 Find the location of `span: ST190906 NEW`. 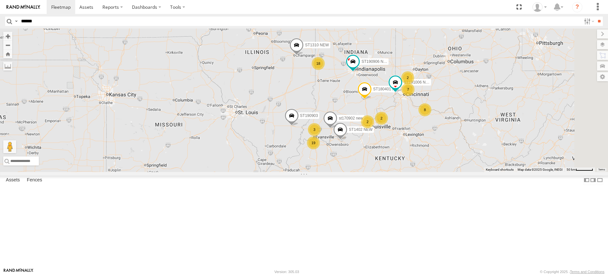

span: ST190906 NEW is located at coordinates (375, 61).